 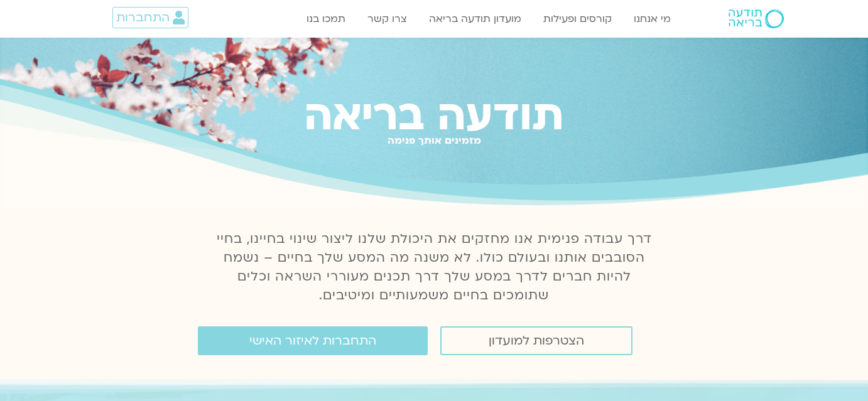 What do you see at coordinates (326, 19) in the screenshot?
I see `a: תמכו בנו` at bounding box center [326, 19].